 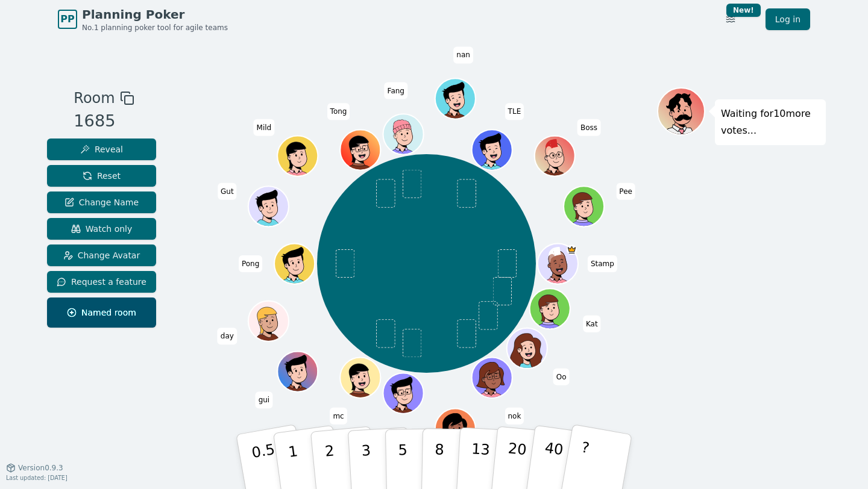 What do you see at coordinates (101, 313) in the screenshot?
I see `button: Named room` at bounding box center [101, 313].